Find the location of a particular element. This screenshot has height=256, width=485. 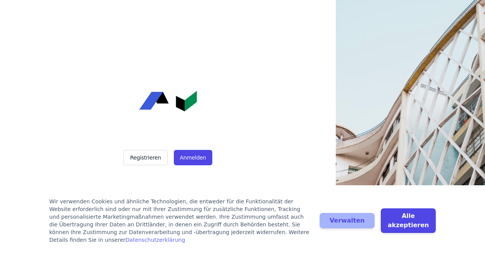

button: Anmelden is located at coordinates (193, 158).